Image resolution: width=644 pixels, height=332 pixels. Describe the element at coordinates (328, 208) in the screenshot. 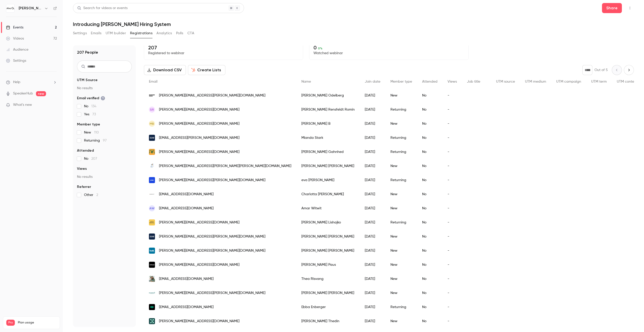

I see `div: Amar Witwit` at that location.